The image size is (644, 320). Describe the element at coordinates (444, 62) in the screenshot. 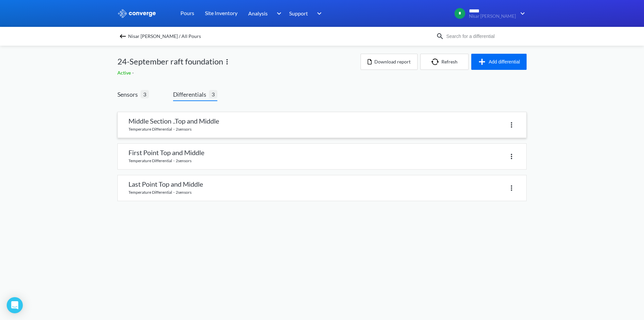

I see `button: Refresh` at that location.